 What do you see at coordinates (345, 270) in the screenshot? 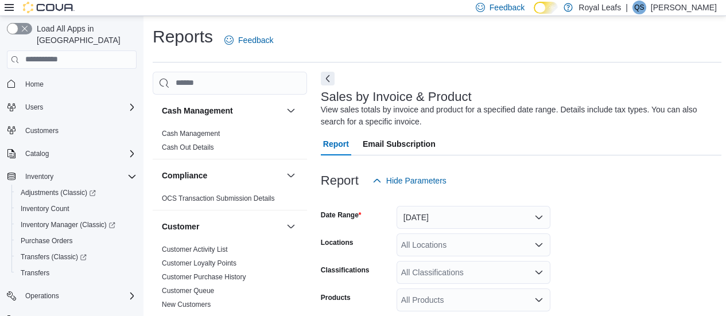
I see `label: Classifications` at bounding box center [345, 270].